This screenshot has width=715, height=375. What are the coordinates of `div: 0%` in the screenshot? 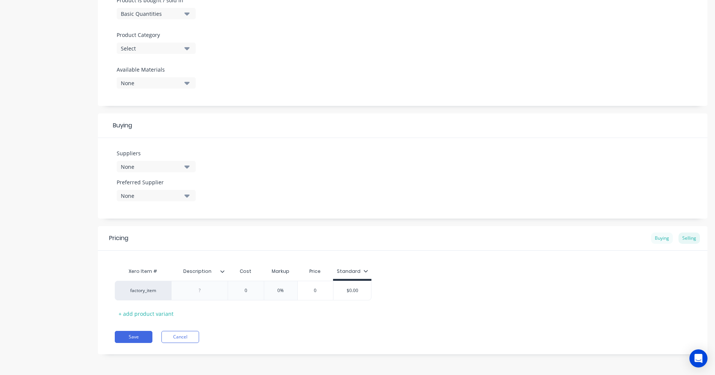 It's located at (281, 290).